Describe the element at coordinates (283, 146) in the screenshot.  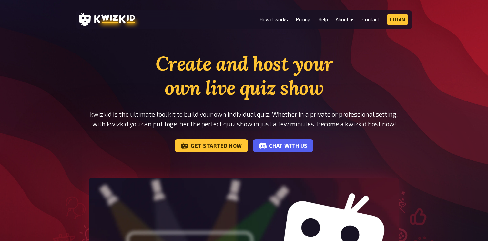
I see `a: Chat with us` at that location.